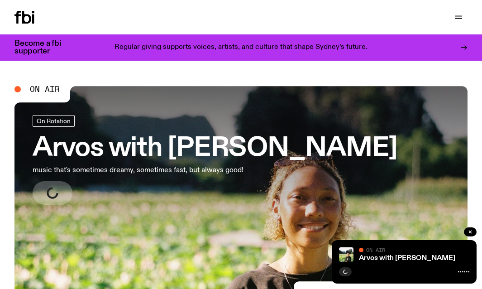 The width and height of the screenshot is (482, 289). I want to click on h3: Become a fbi supporter, so click(43, 48).